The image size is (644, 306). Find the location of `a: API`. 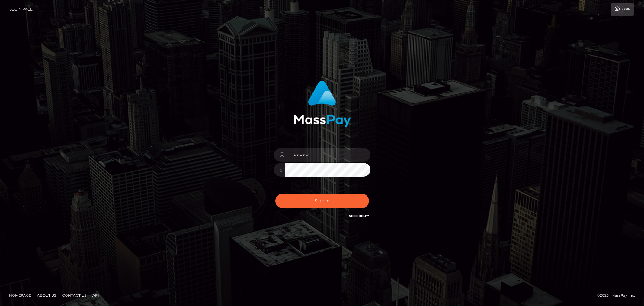

a: API is located at coordinates (96, 295).